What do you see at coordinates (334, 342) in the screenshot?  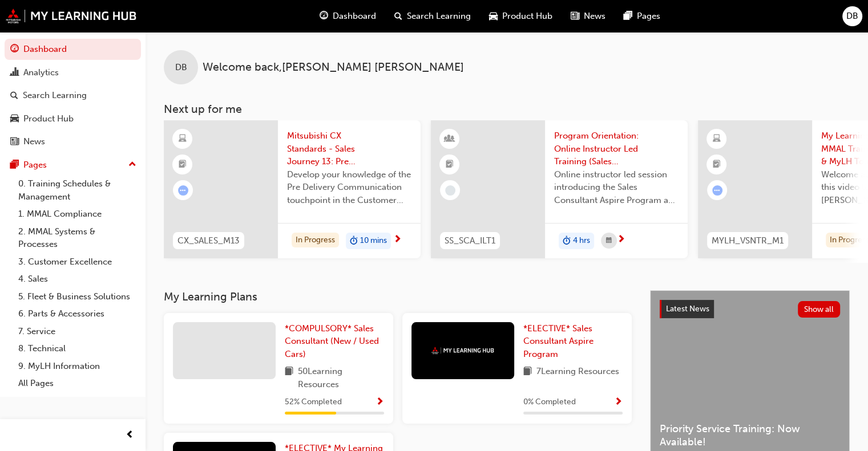 I see `a: *COMPULSORY* Sales Consultant (New / Used Cars)` at bounding box center [334, 342].